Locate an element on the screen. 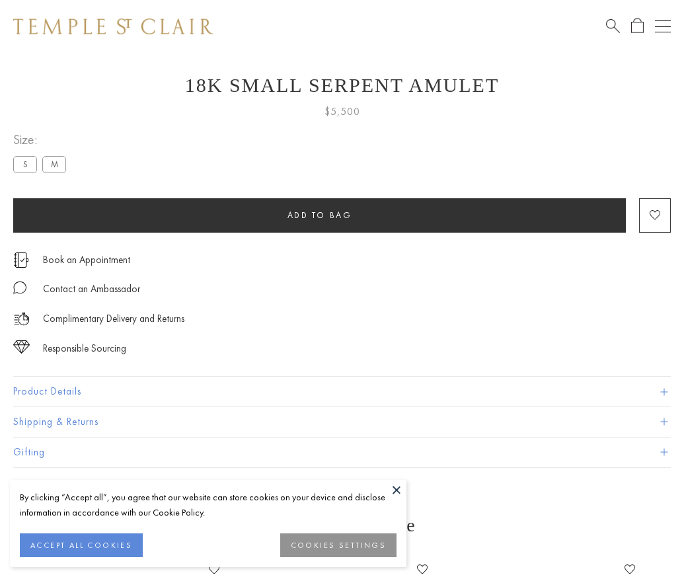 Image resolution: width=684 pixels, height=577 pixels. button: Add to bag is located at coordinates (319, 216).